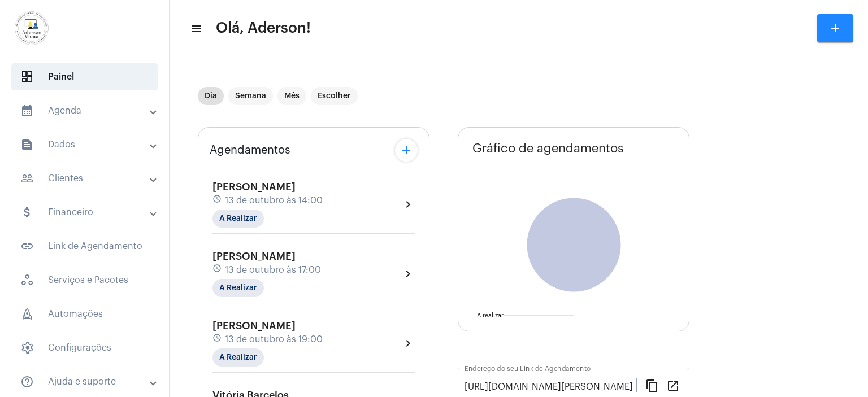 The height and width of the screenshot is (397, 868). I want to click on text: A realizar, so click(489, 315).